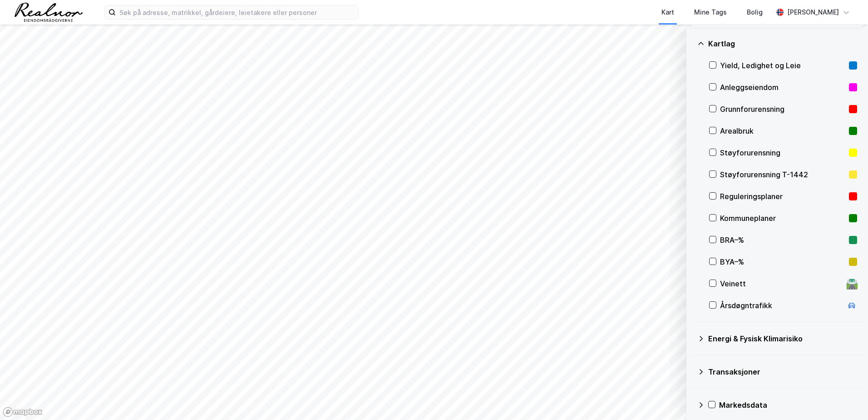 The image size is (868, 420). Describe the element at coordinates (783, 218) in the screenshot. I see `div: Kommuneplaner` at that location.